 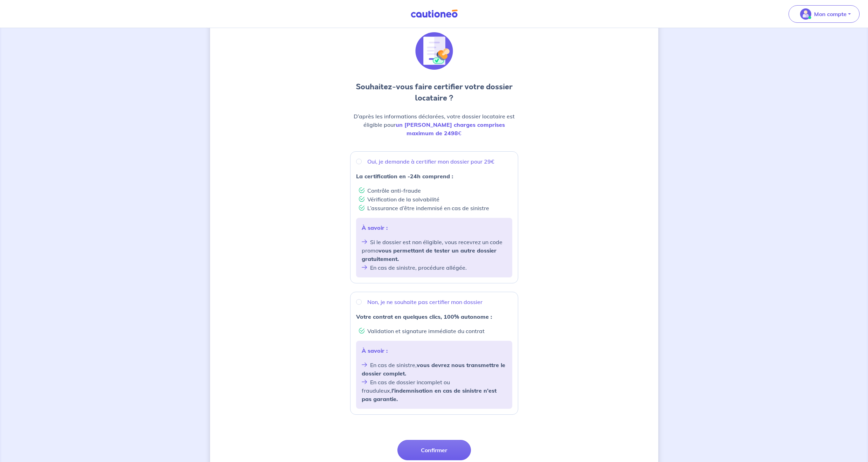 I want to click on strong: vous permettant de tester un autre dossier gratuitement., so click(x=429, y=254).